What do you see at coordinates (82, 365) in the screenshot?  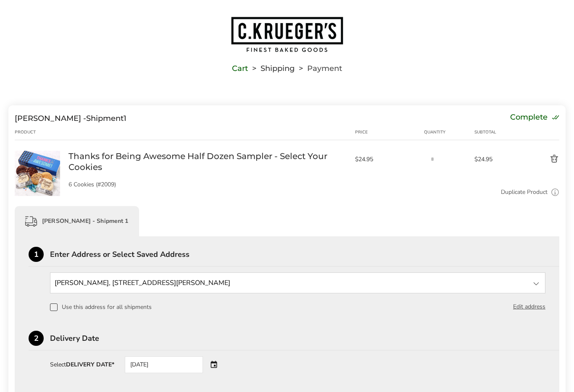 I see `div: Select` at bounding box center [82, 365].